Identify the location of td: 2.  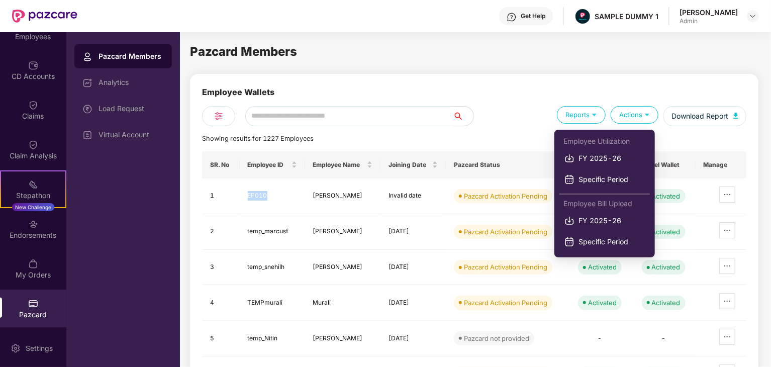
(221, 232).